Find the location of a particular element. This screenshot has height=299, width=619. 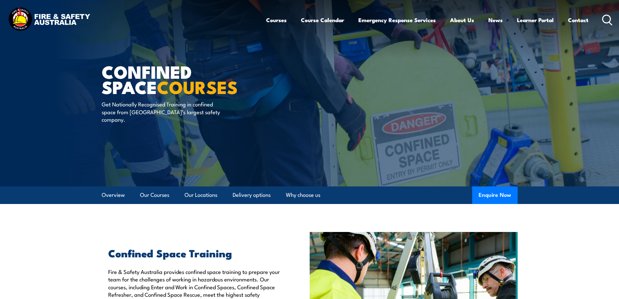

h2: Confined Space Training is located at coordinates (194, 253).